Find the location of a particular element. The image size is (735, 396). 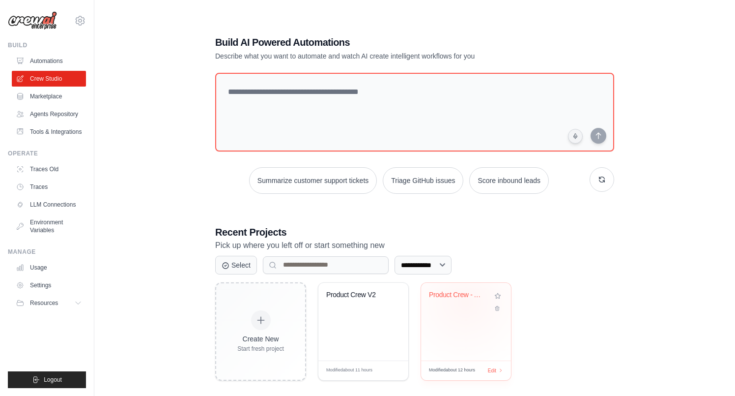

div: Chat Widget is located at coordinates (711, 372).